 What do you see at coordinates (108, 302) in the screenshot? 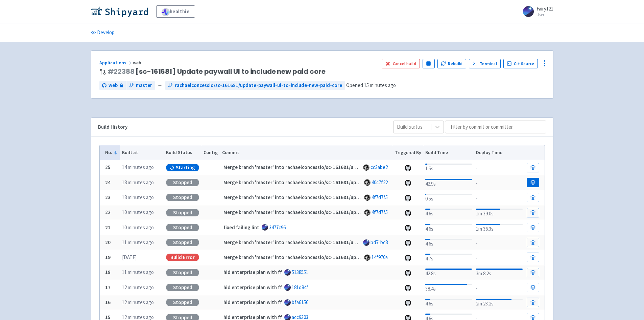
I see `b: 16` at bounding box center [108, 302].